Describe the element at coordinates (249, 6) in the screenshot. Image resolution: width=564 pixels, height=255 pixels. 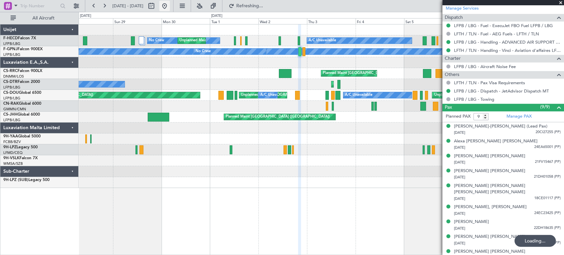
I see `span: Refreshing...` at that location.